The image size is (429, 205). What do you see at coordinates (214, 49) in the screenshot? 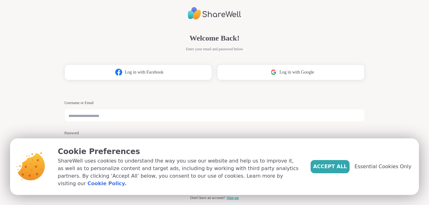
I see `span: Enter your email and password below` at bounding box center [214, 49].